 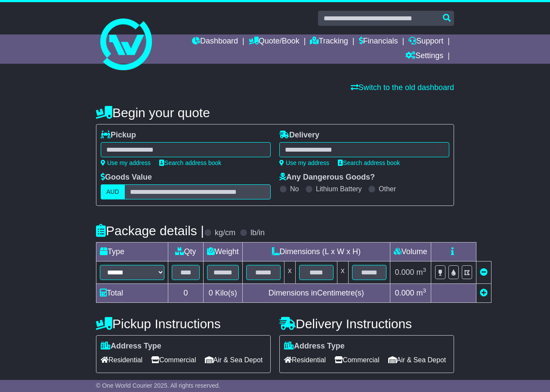 I want to click on td: Dimensions (L x W x H), so click(x=316, y=252).